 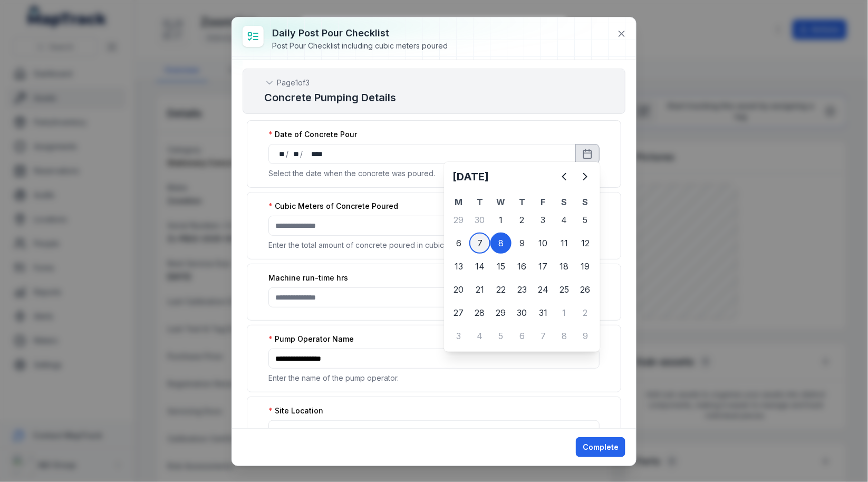 I want to click on div: Thursday 9 October 2025, so click(x=522, y=243).